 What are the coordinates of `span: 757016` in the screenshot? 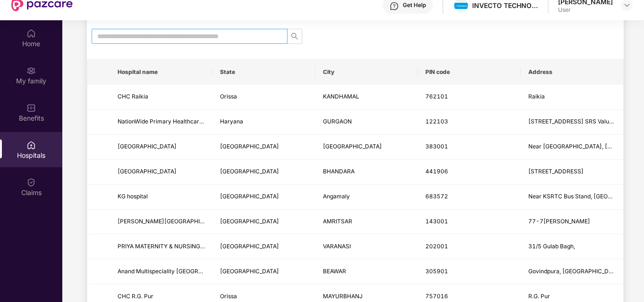 It's located at (437, 296).